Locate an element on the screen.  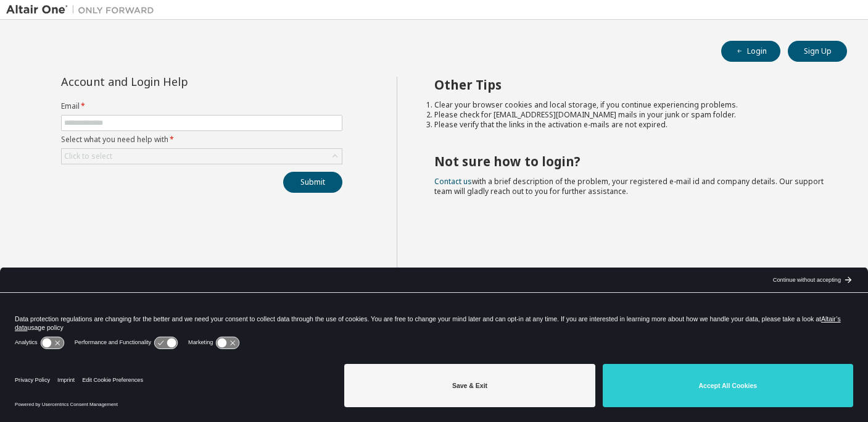
img: Altair One is located at coordinates (83, 10).